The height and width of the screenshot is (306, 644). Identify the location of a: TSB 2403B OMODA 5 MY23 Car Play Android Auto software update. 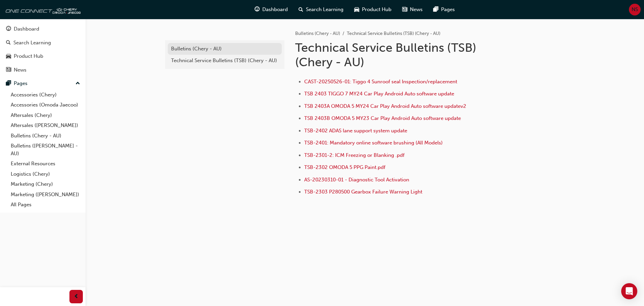
(382, 118).